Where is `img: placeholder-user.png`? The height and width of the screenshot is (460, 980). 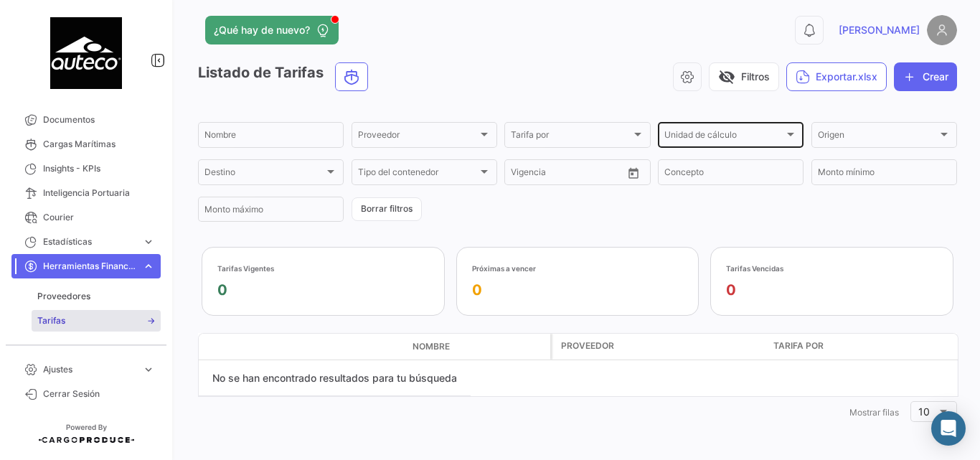 img: placeholder-user.png is located at coordinates (942, 30).